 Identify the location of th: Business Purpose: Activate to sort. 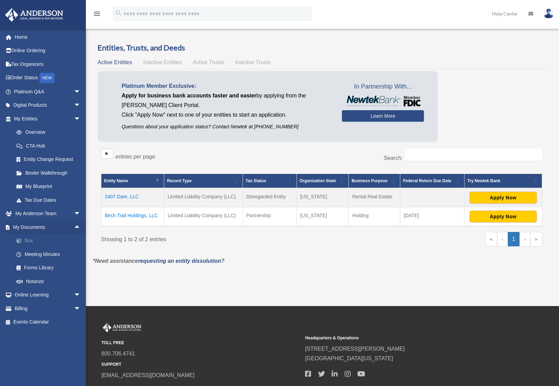
(374, 181).